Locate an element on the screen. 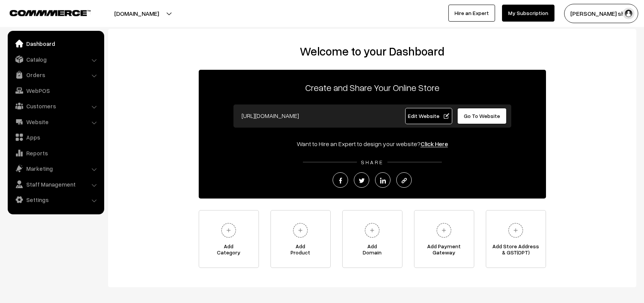 Image resolution: width=644 pixels, height=303 pixels. span: SHARE is located at coordinates (372, 162).